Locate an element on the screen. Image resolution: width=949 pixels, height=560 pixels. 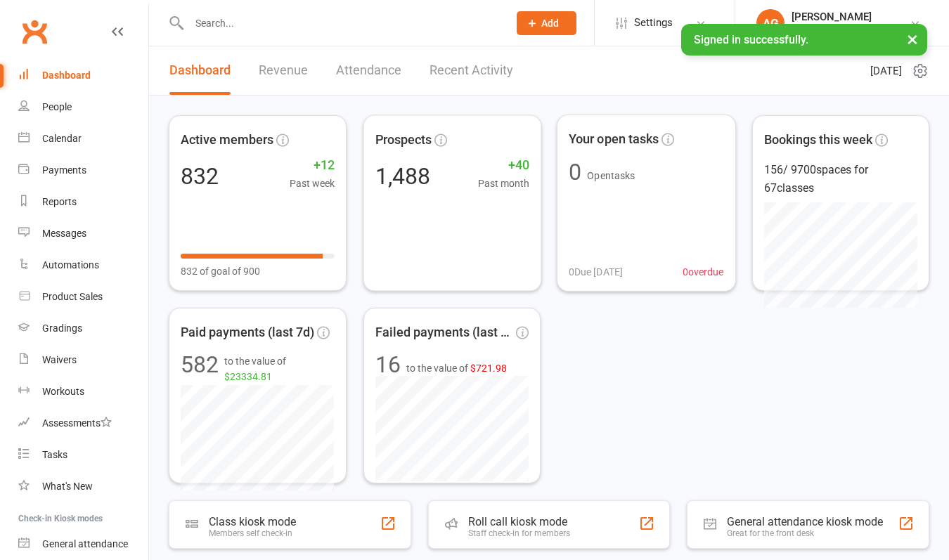
a: Messages is located at coordinates (83, 233).